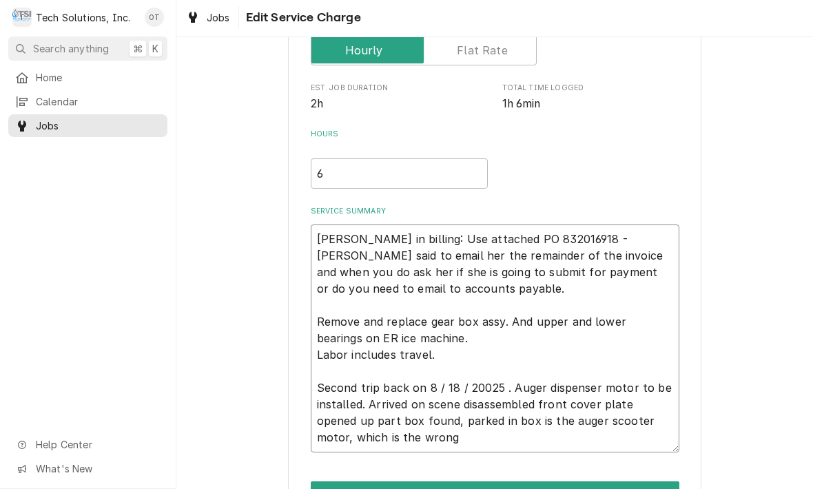 This screenshot has height=491, width=813. I want to click on label: Hours, so click(399, 142).